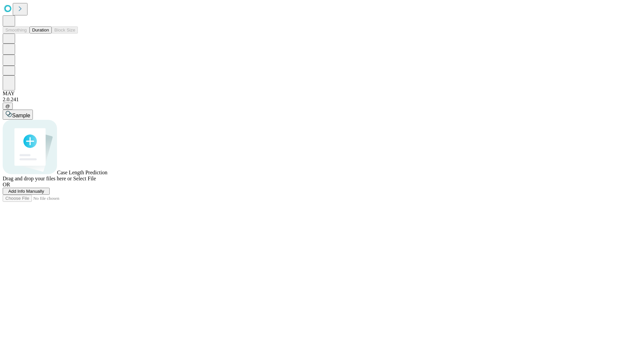 This screenshot has height=362, width=644. Describe the element at coordinates (322, 99) in the screenshot. I see `div: 2.0.241` at that location.